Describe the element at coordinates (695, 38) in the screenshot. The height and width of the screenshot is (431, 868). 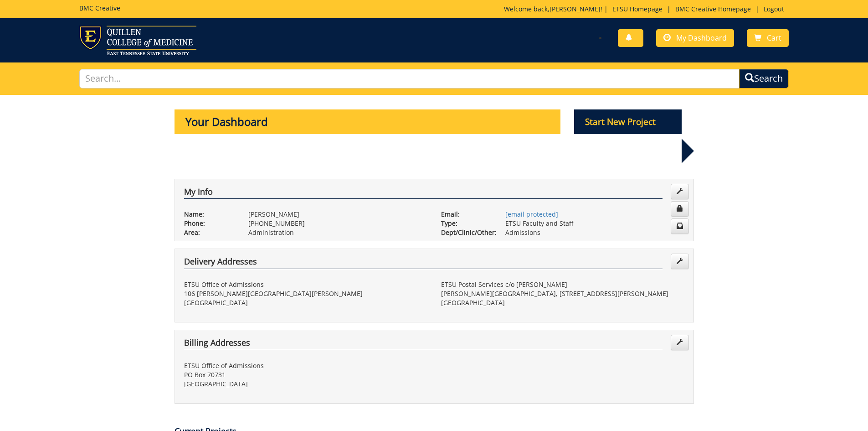
I see `a: My Dashboard` at that location.